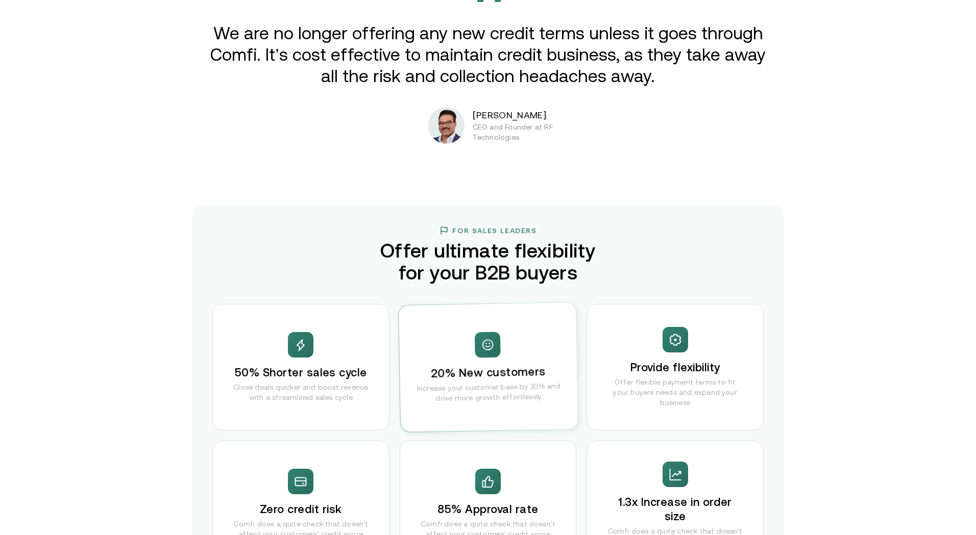 The width and height of the screenshot is (976, 535). I want to click on h3: 1.3x Increase in order size, so click(675, 510).